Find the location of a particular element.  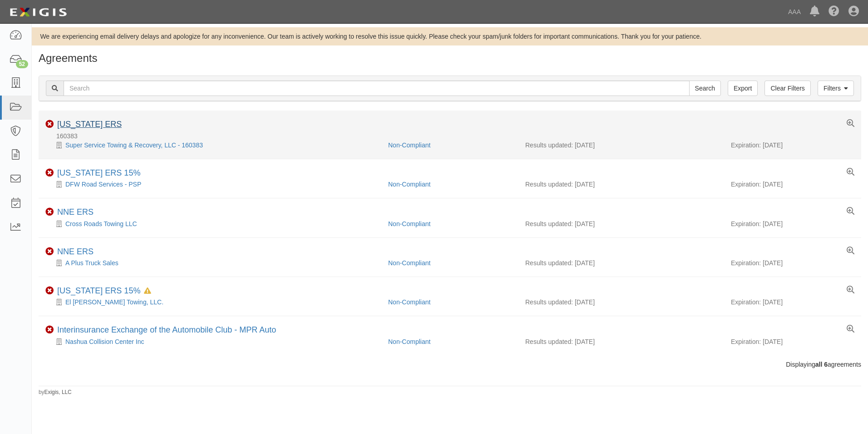

a: Export is located at coordinates (742, 89).